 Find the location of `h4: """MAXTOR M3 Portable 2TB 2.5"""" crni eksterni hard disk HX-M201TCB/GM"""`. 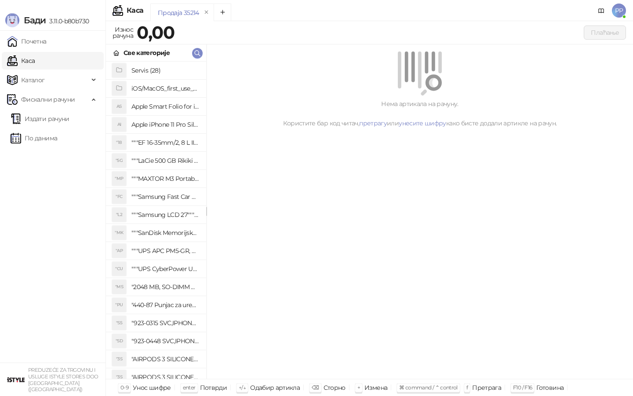

h4: """MAXTOR M3 Portable 2TB 2.5"""" crni eksterni hard disk HX-M201TCB/GM""" is located at coordinates (165, 178).